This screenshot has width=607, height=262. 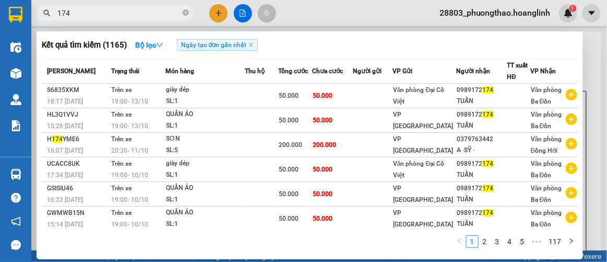 I want to click on h3: Kết quả tìm kiếm ( 1165 ), so click(x=84, y=45).